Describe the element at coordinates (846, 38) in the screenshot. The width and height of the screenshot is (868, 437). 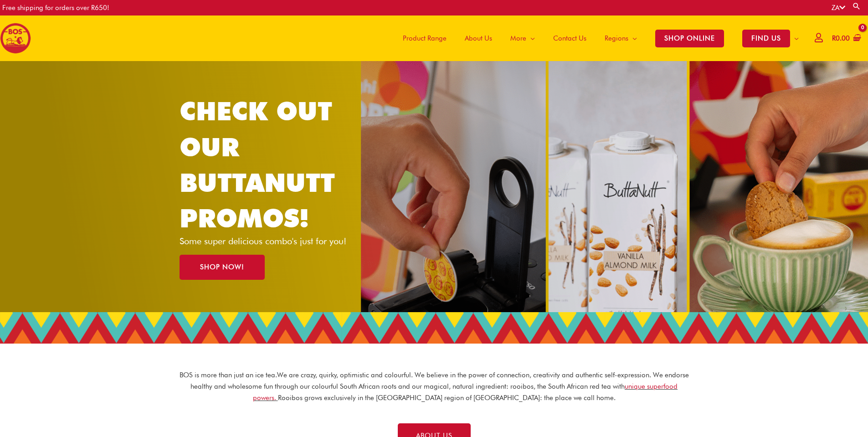
I see `a: View Shopping Cart, empty` at that location.